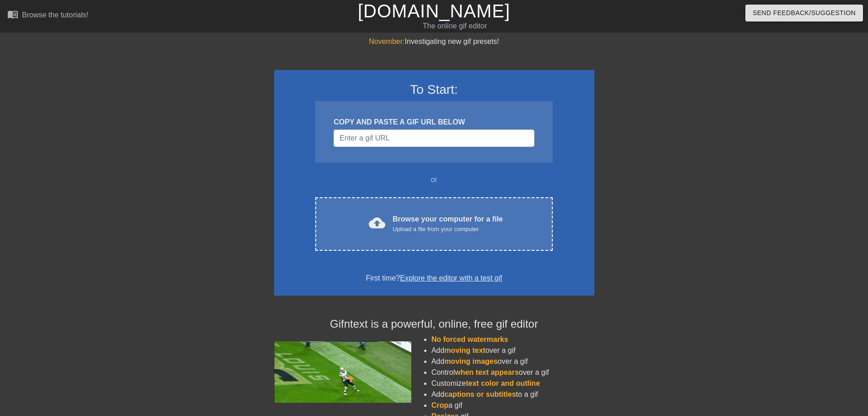 The width and height of the screenshot is (868, 416). I want to click on span: moving images, so click(471, 361).